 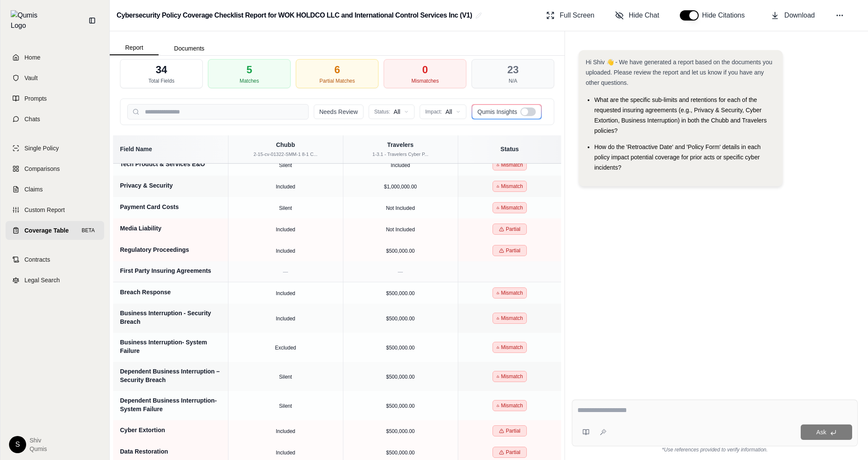 What do you see at coordinates (171, 228) in the screenshot?
I see `div: Media Liability` at bounding box center [171, 228].